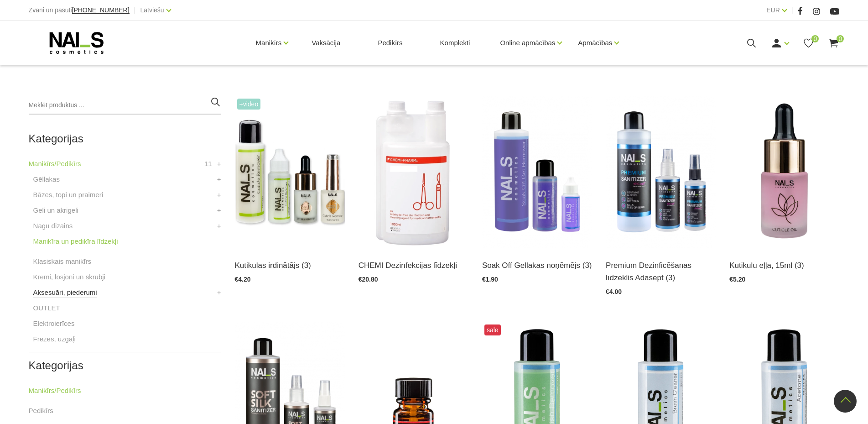  Describe the element at coordinates (76, 242) in the screenshot. I see `a: Manikīra un pedikīra līdzekļi` at that location.